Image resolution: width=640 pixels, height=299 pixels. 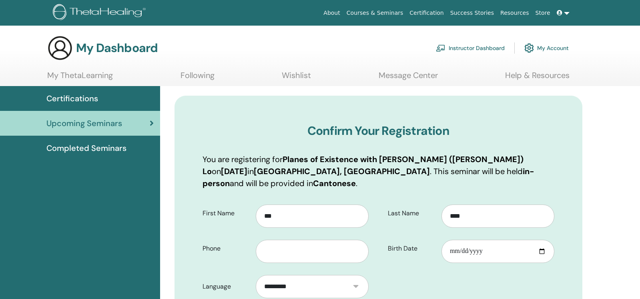 What do you see at coordinates (537, 78) in the screenshot?
I see `a: Help & Resources` at bounding box center [537, 78].